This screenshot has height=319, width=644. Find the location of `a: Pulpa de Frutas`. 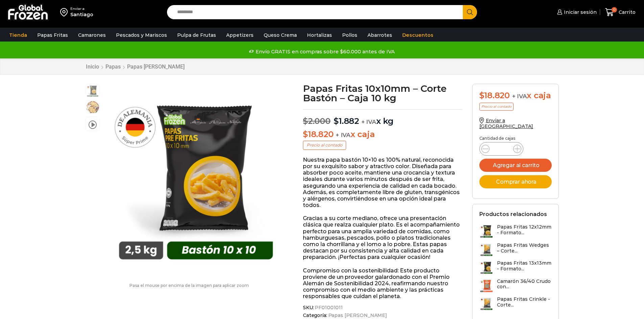

a: Pulpa de Frutas is located at coordinates (197, 35).